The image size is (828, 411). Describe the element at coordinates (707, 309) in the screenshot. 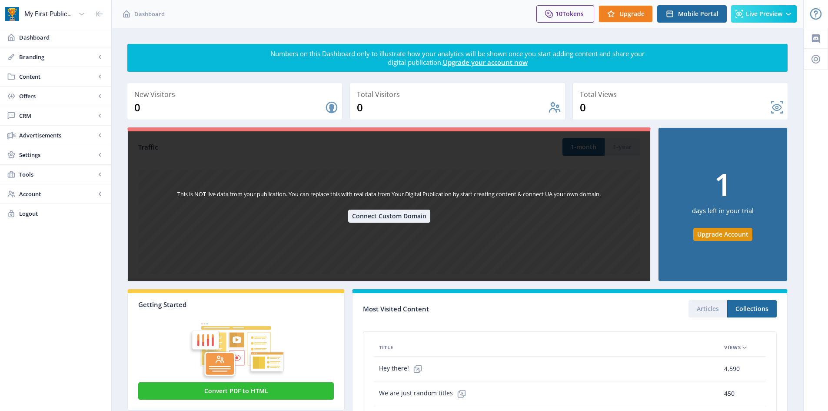

I see `button: Articles` at that location.